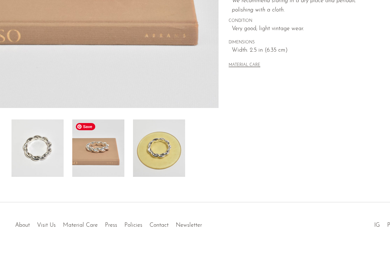  I want to click on a: About, so click(22, 226).